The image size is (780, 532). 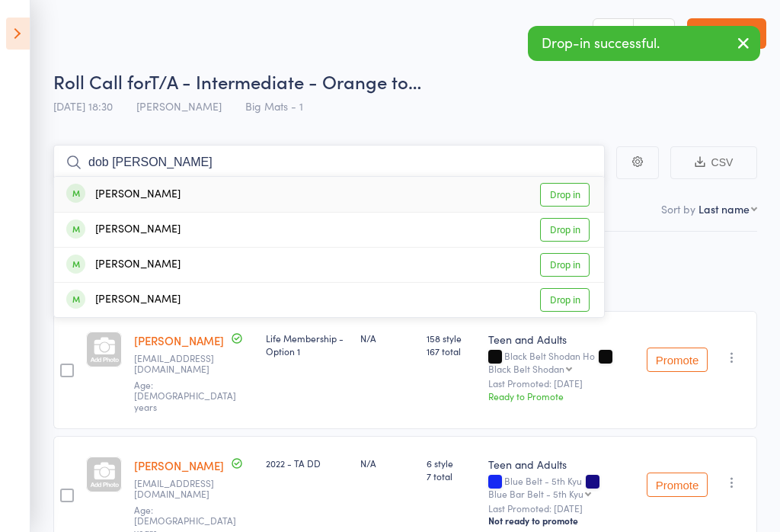 I want to click on div: Ready to Promote, so click(x=562, y=395).